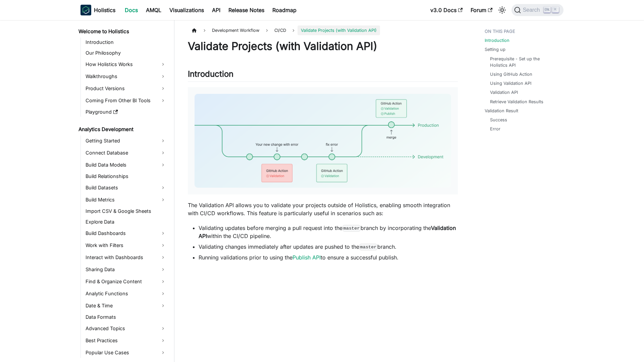 The image size is (644, 362). I want to click on a: Build Relationships, so click(126, 176).